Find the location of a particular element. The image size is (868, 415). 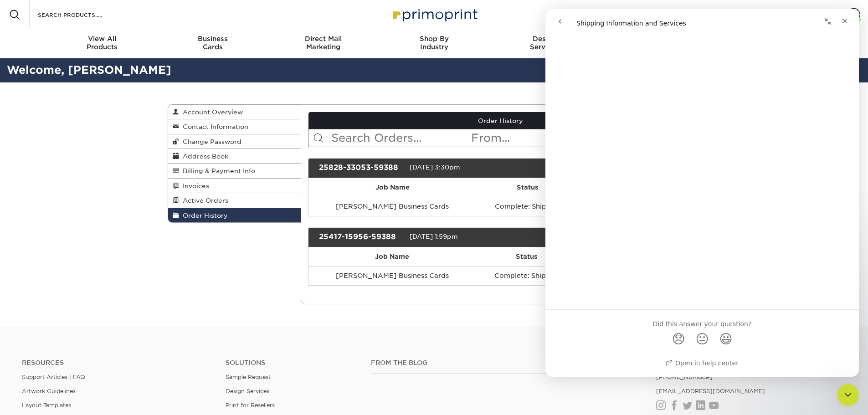

input: SEARCH PRODUCTS..... is located at coordinates (81, 15).